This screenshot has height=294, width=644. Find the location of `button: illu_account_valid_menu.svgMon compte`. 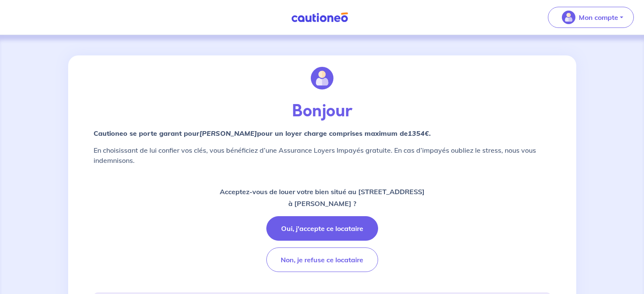

button: illu_account_valid_menu.svgMon compte is located at coordinates (591, 17).